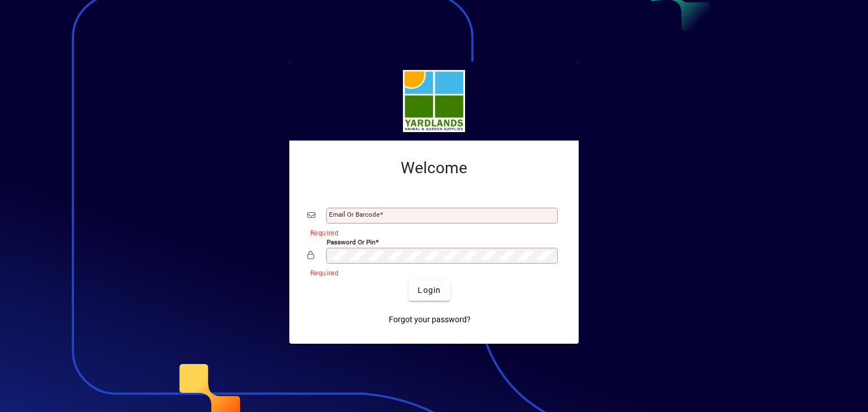  Describe the element at coordinates (351, 241) in the screenshot. I see `mat-label: Password or Pin` at that location.